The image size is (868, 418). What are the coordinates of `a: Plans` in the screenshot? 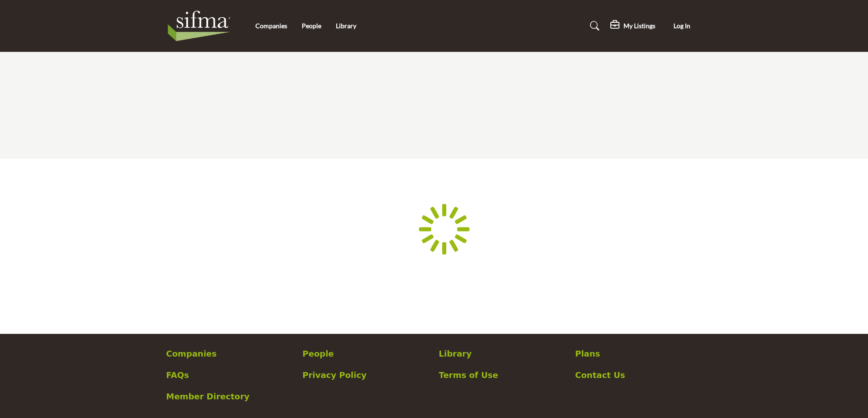 It's located at (638, 353).